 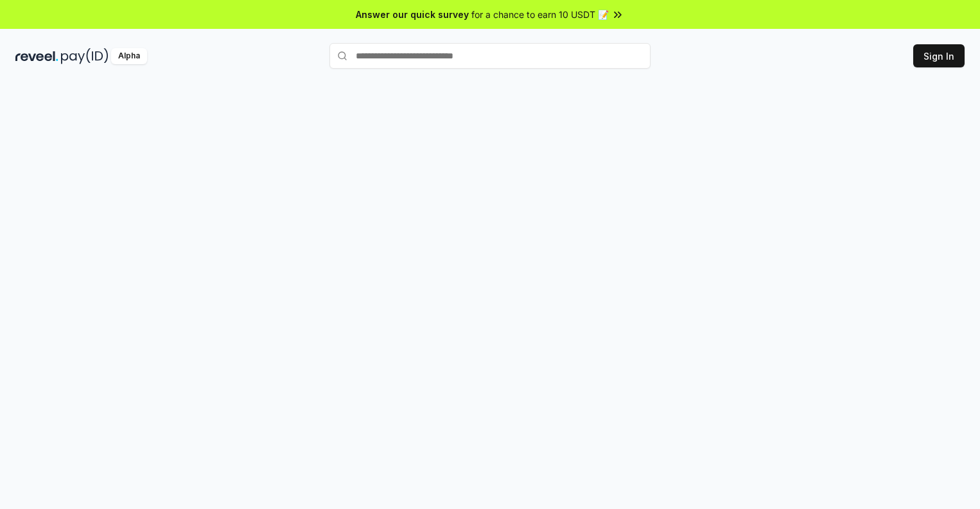 I want to click on img: pay_id, so click(x=84, y=56).